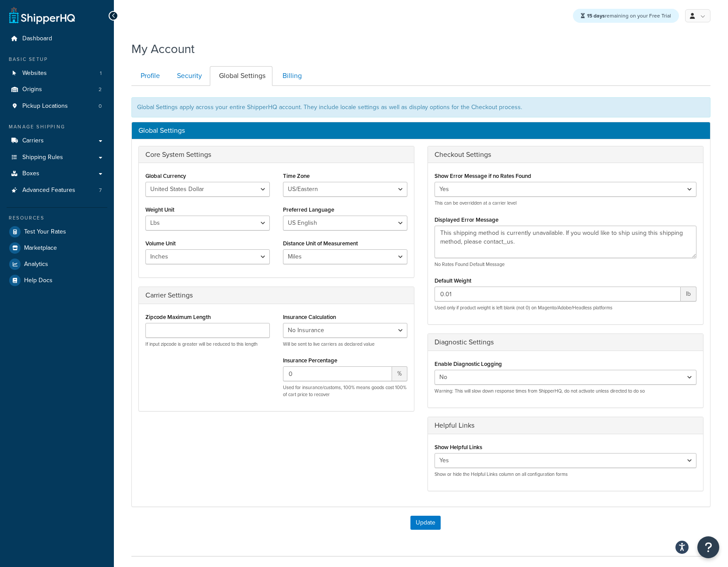  I want to click on li: Carriers, so click(57, 141).